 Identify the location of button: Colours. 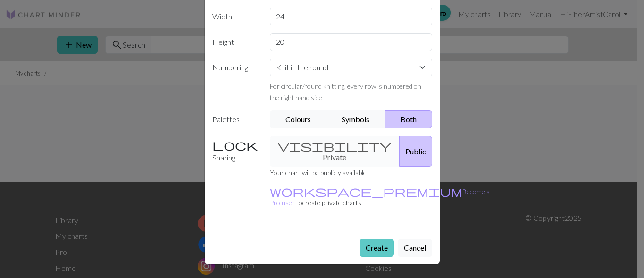
(298, 119).